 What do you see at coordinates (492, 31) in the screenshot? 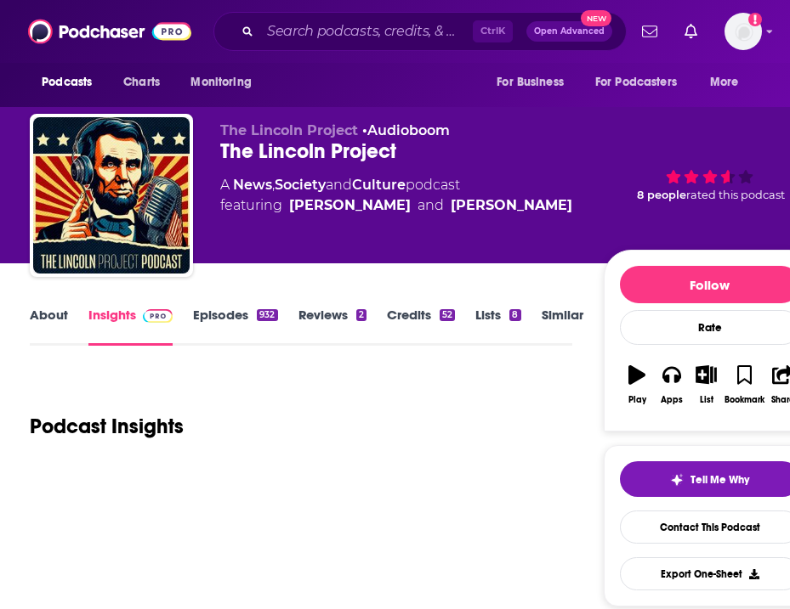
I see `span: Ctrl K` at bounding box center [492, 31].